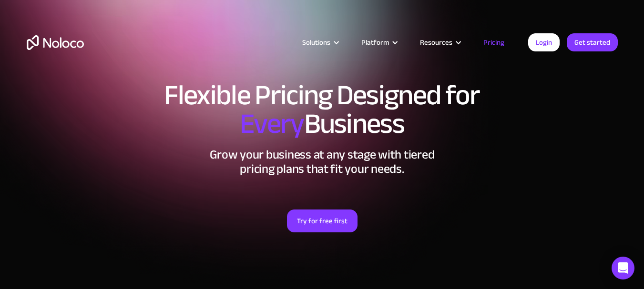  What do you see at coordinates (592, 43) in the screenshot?
I see `a: Get started` at bounding box center [592, 43].